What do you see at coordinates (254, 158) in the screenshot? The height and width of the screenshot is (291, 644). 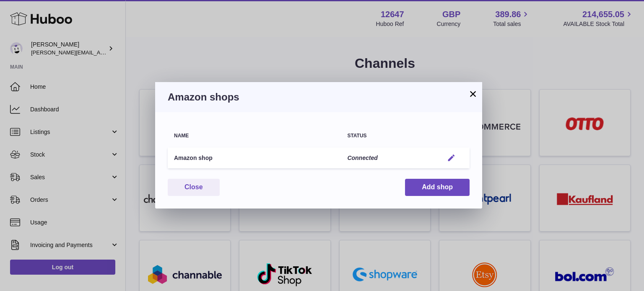 I see `td: Amazon shop` at bounding box center [254, 158].